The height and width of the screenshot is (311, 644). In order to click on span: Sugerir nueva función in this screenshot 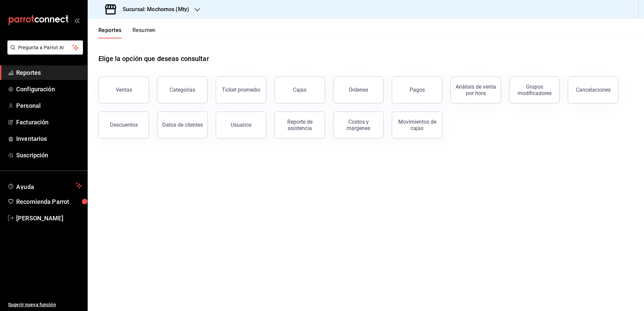, I will do `click(45, 305)`.